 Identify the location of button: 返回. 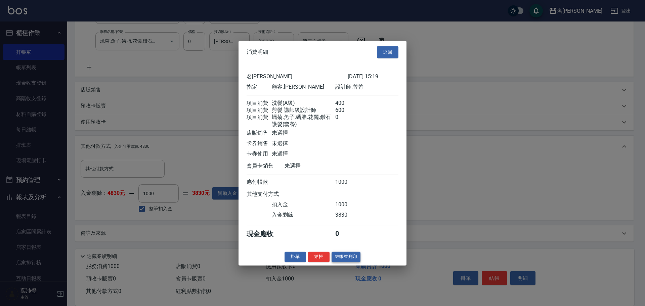
(388, 52).